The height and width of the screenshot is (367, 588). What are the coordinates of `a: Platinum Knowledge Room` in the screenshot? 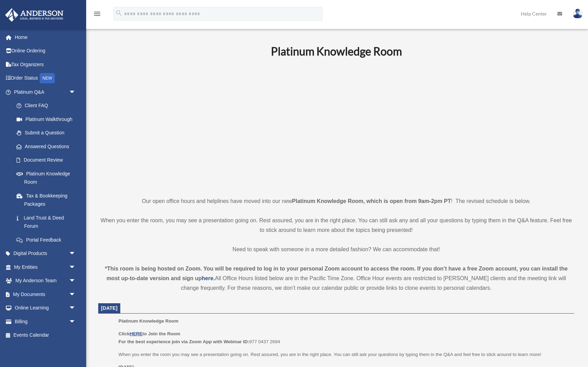 It's located at (46, 178).